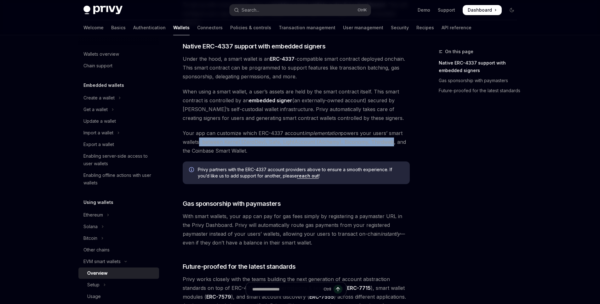  What do you see at coordinates (119, 144) in the screenshot?
I see `a: Export a wallet` at bounding box center [119, 144].